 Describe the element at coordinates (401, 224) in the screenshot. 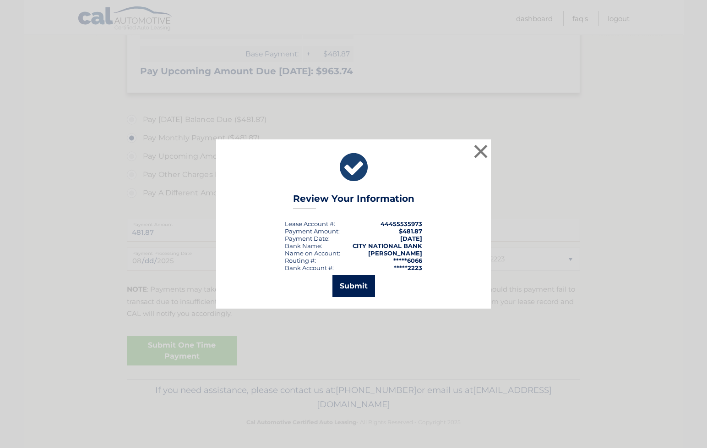

I see `strong: 44455535973` at that location.